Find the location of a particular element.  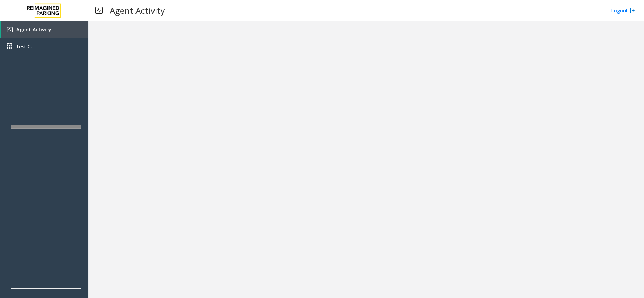

span: Test Call is located at coordinates (26, 46).